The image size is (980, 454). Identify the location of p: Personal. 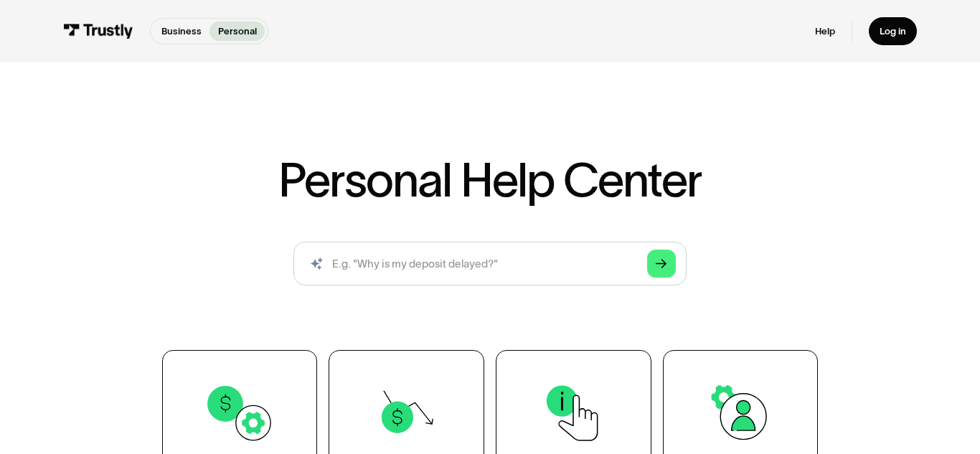
(237, 32).